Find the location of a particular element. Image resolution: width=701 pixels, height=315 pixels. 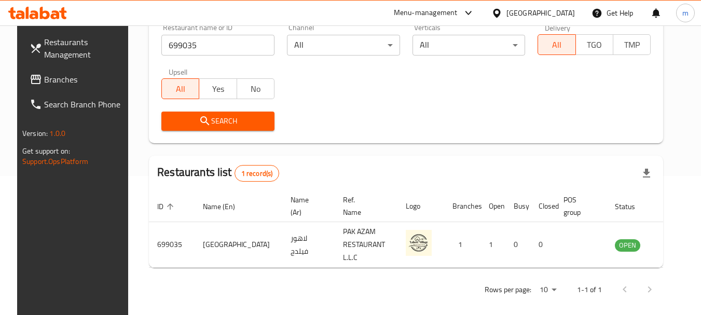

div: Rows per page: is located at coordinates (548, 290).